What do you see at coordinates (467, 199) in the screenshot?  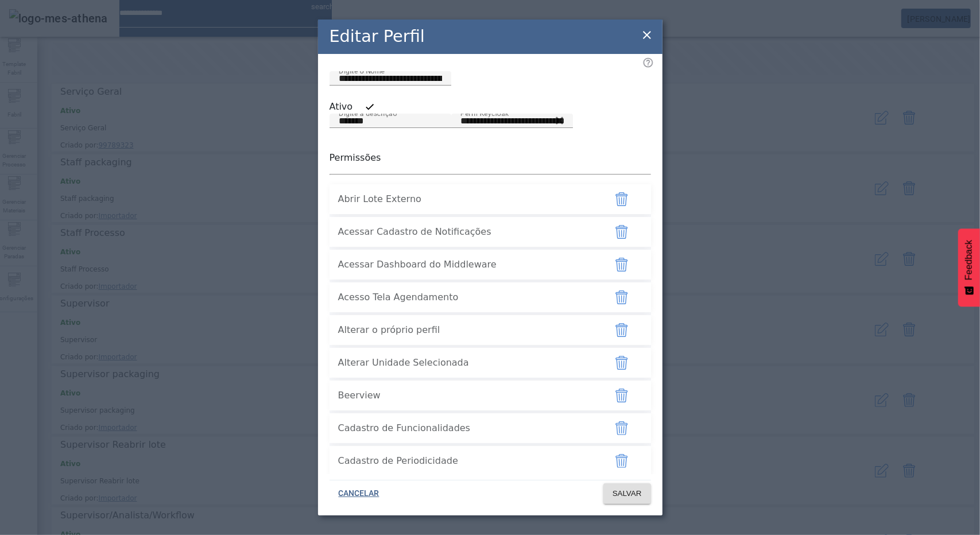 I see `span: Abrir Lote Externo` at bounding box center [467, 199].